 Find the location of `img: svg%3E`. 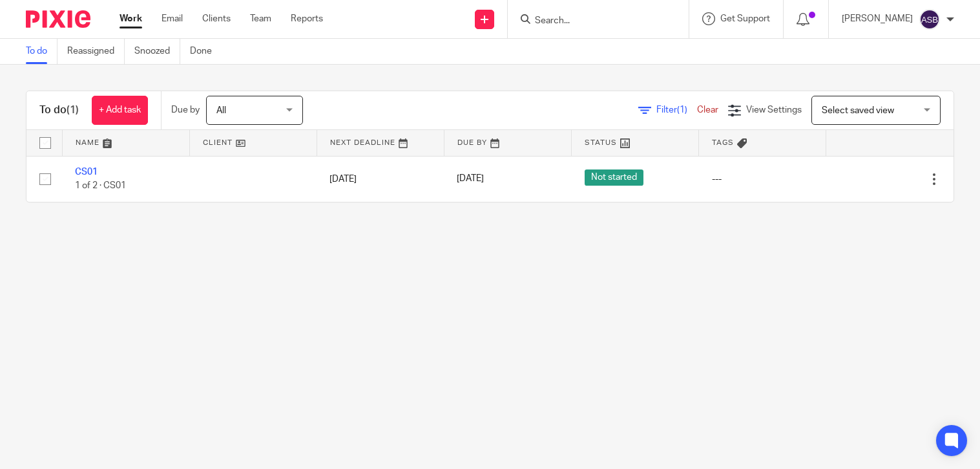

img: svg%3E is located at coordinates (930, 19).